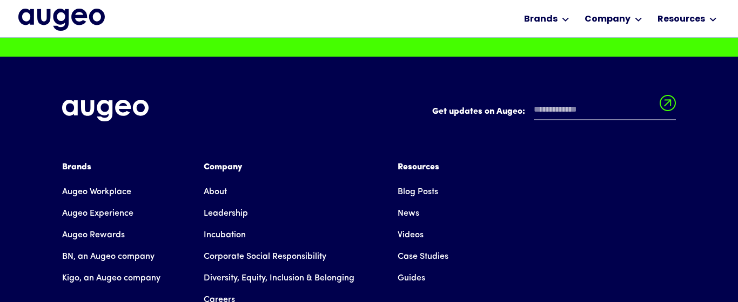  What do you see at coordinates (553, 113) in the screenshot?
I see `form: Email Form` at bounding box center [553, 113].